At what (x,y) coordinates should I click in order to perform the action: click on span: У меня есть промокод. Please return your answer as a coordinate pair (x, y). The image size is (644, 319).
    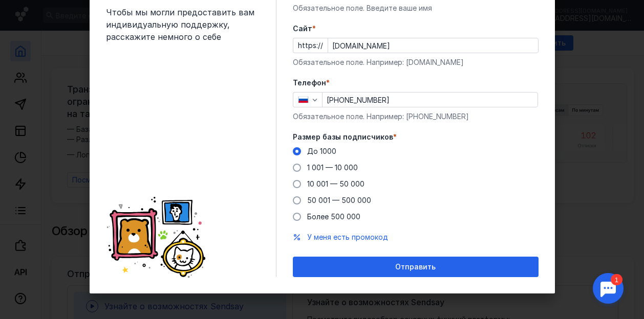
    Looking at the image, I should click on (348, 237).